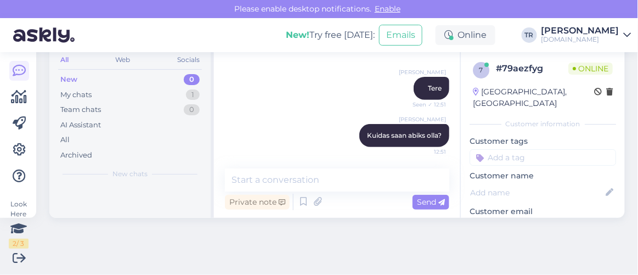 Image resolution: width=638 pixels, height=275 pixels. I want to click on span: Send, so click(430, 202).